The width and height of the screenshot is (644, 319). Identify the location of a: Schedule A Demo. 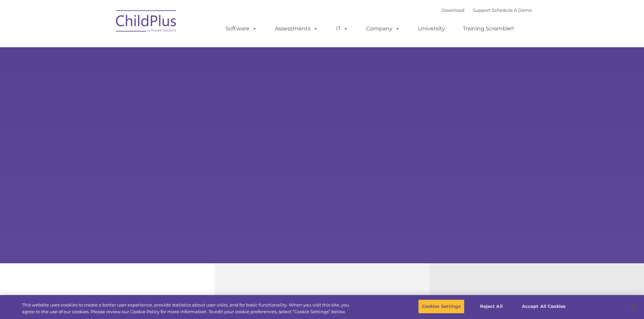
(512, 10).